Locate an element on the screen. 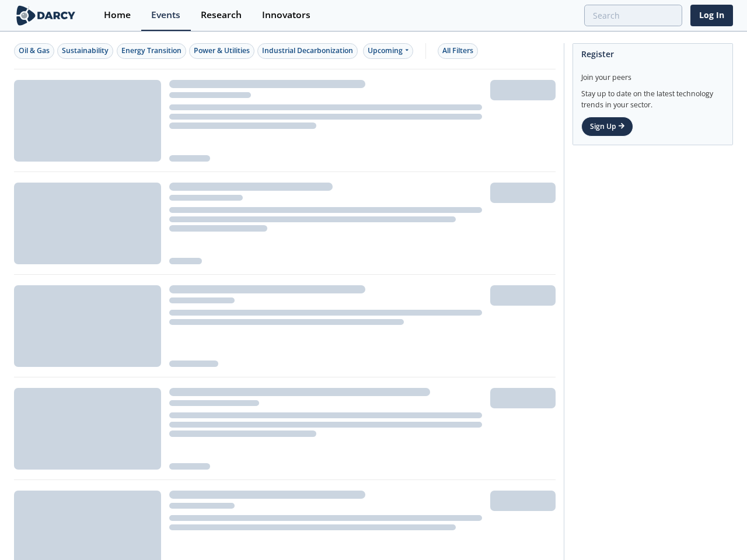 This screenshot has width=747, height=560. a: Log In is located at coordinates (711, 16).